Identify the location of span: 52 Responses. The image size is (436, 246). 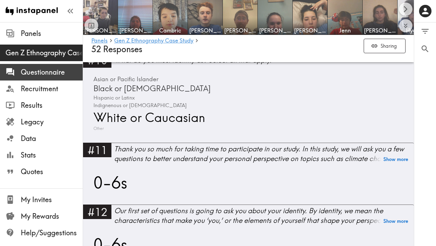
(117, 49).